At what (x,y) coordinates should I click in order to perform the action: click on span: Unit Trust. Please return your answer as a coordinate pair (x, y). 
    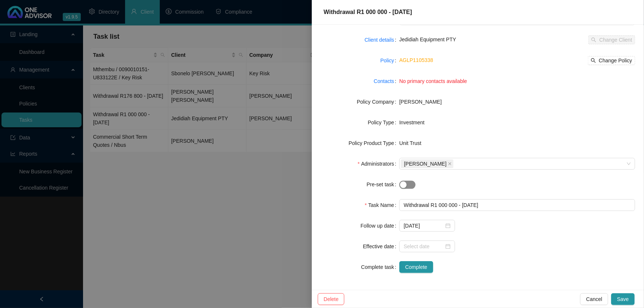
    Looking at the image, I should click on (410, 143).